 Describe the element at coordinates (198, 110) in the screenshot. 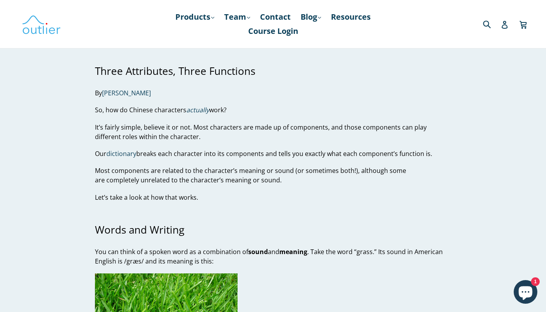

I see `a: actually` at that location.